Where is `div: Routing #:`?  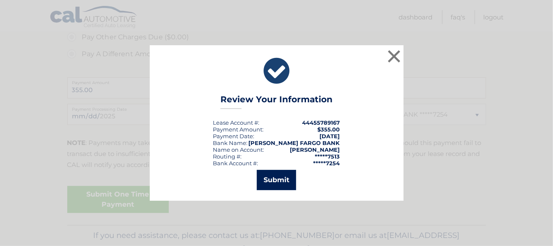 div: Routing #: is located at coordinates (228, 157).